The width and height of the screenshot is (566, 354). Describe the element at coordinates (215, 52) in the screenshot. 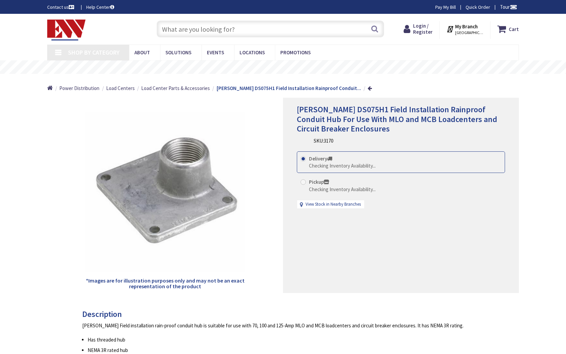

I see `span: Events` at that location.